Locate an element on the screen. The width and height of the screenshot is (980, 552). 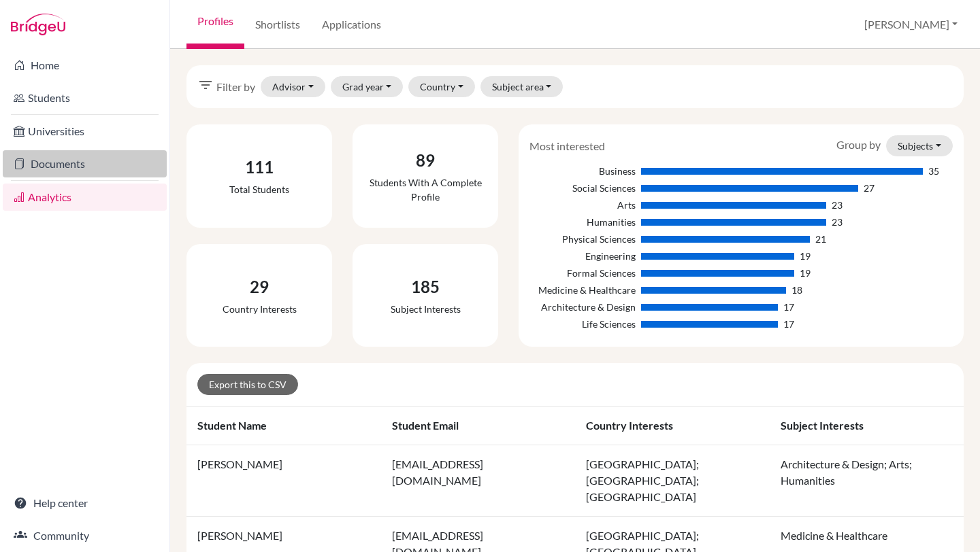
div: 111 is located at coordinates (259, 168).